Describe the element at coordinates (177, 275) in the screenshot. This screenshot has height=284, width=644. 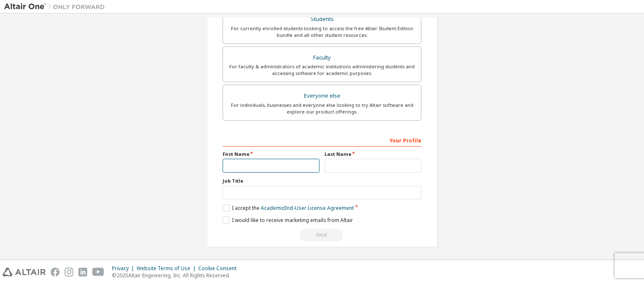
I see `p: © 2025 Altair Engineering, Inc. All Rights Reserved.` at that location.